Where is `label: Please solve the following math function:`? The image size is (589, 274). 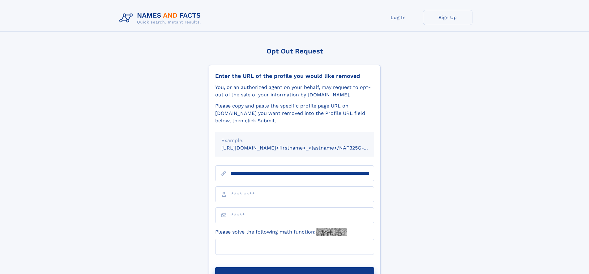
label: Please solve the following math function: is located at coordinates (281, 232).